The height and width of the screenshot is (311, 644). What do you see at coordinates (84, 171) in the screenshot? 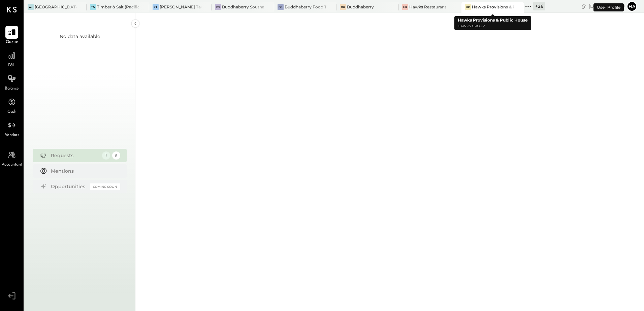
I see `div: Mentions` at bounding box center [84, 171].